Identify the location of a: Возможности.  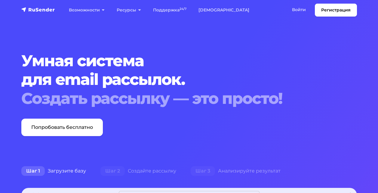
(86, 10).